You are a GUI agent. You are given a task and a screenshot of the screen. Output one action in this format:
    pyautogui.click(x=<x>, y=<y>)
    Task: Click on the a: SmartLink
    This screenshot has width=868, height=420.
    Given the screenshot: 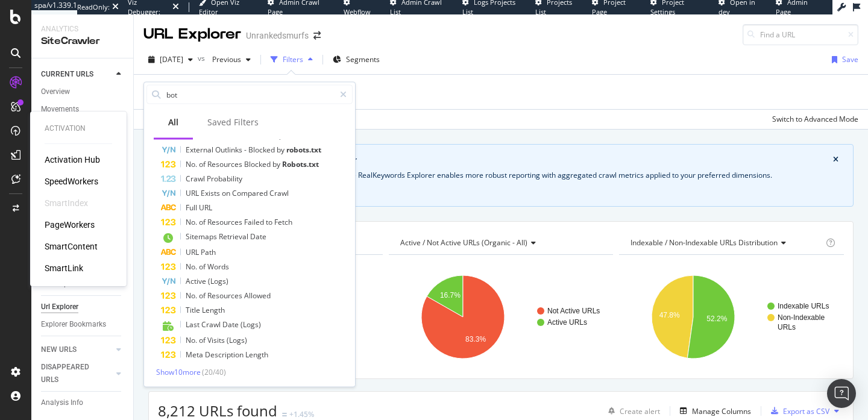 What is the action you would take?
    pyautogui.click(x=64, y=268)
    